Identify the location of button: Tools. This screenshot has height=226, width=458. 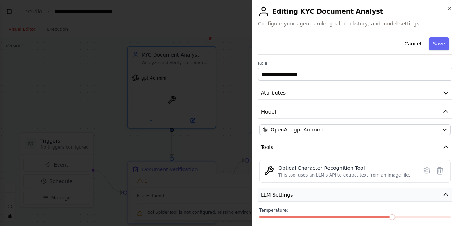
(355, 147).